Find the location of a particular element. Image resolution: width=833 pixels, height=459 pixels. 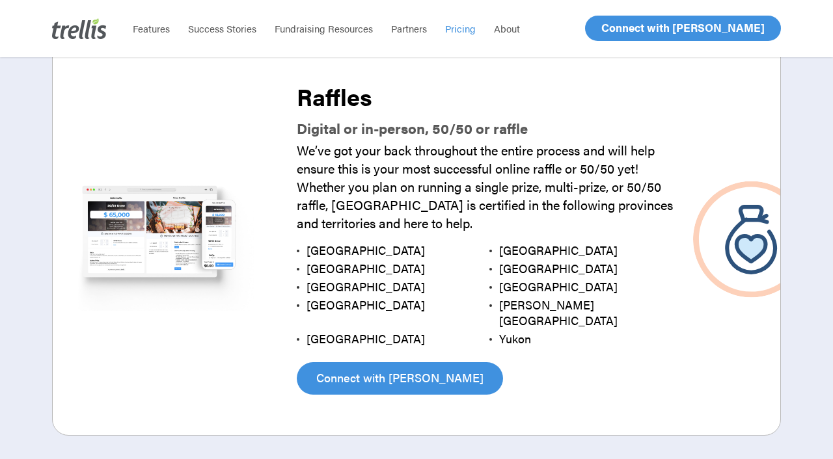

a: About is located at coordinates (507, 29).